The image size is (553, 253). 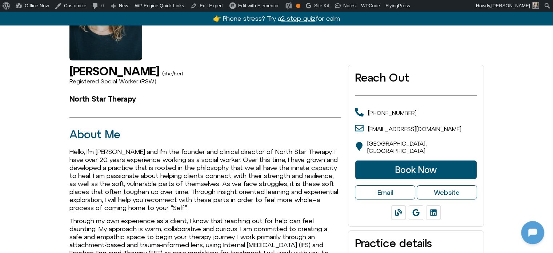 What do you see at coordinates (205, 134) in the screenshot?
I see `h2: About Me` at bounding box center [205, 134].